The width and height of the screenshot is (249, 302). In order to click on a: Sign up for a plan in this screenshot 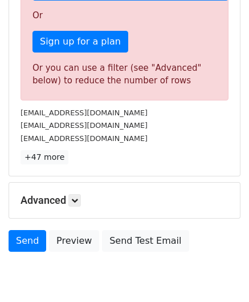, I will do `click(80, 42)`.